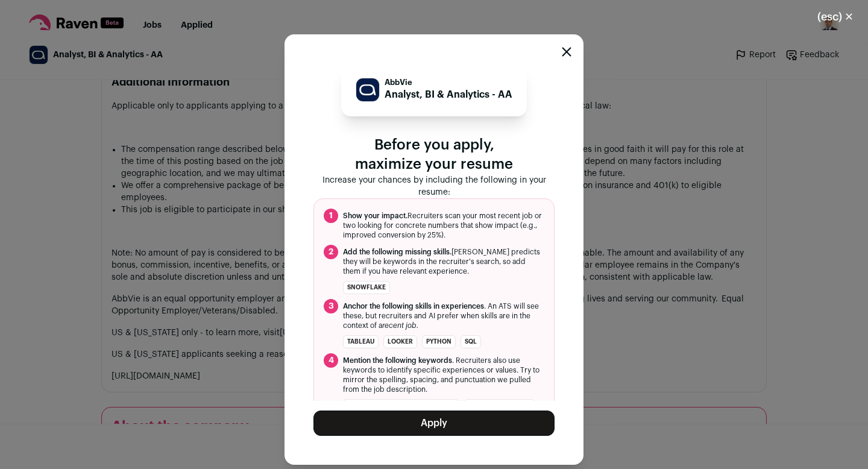  What do you see at coordinates (397, 252) in the screenshot?
I see `span: Add the following missing skills.` at bounding box center [397, 252].